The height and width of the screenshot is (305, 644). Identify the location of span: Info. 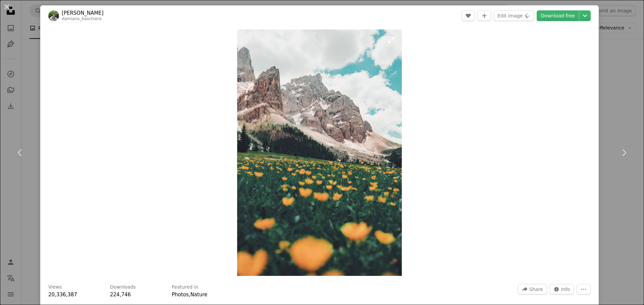
(566, 289).